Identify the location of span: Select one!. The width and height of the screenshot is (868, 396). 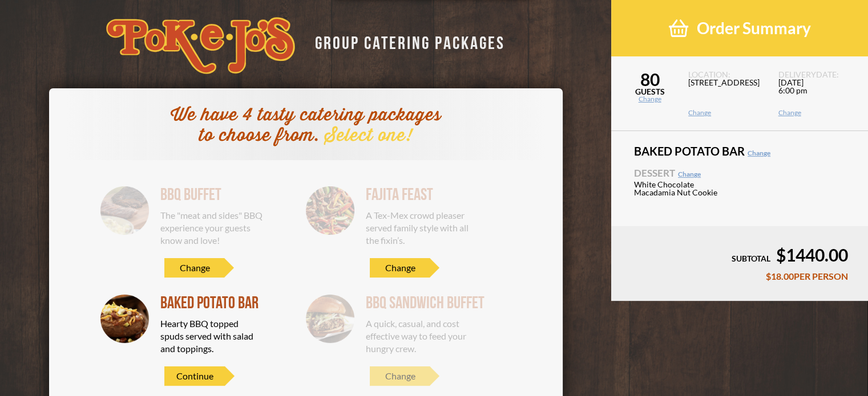
(368, 135).